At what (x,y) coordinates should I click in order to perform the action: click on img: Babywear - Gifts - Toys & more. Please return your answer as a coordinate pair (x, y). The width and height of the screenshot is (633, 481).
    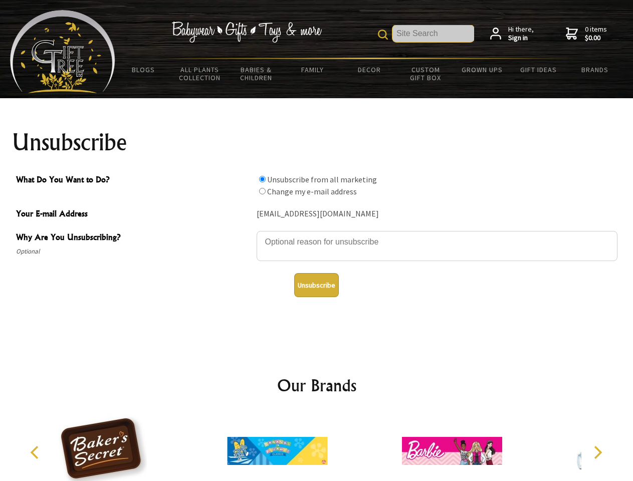
    Looking at the image, I should click on (247, 32).